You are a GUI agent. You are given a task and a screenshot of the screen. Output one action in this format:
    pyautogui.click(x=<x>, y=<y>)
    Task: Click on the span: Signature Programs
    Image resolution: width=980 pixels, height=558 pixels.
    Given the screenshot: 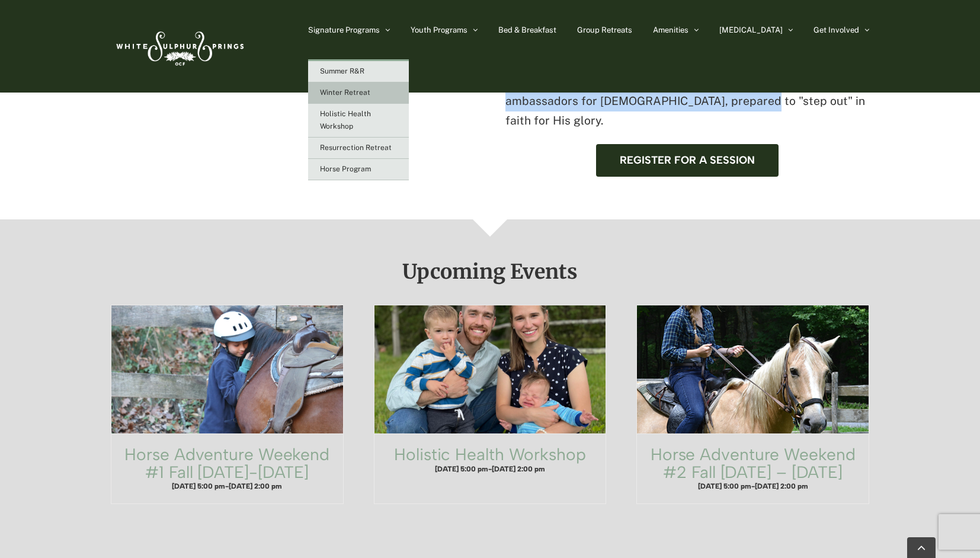 What is the action you would take?
    pyautogui.click(x=344, y=30)
    